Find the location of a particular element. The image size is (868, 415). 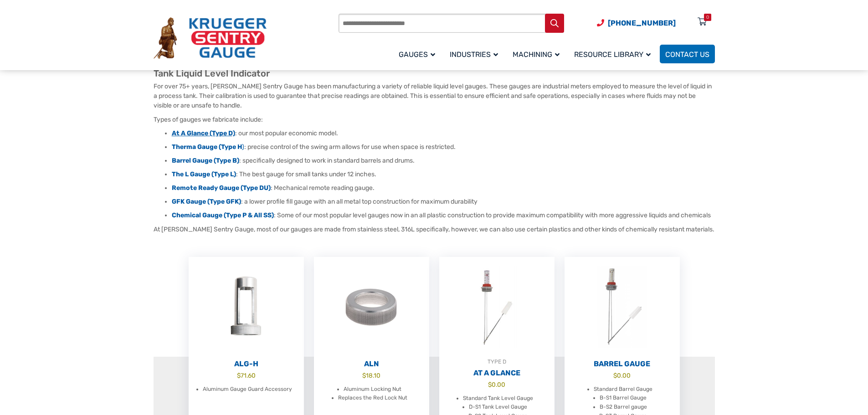

div: TYPE D is located at coordinates (496, 361).